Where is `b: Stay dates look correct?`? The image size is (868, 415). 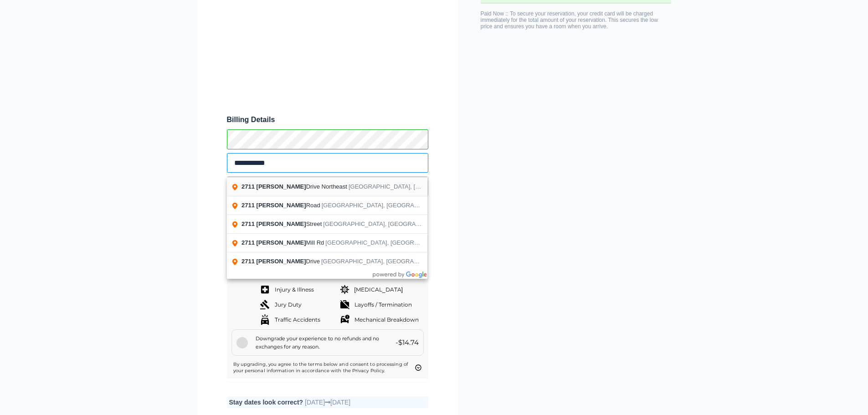
b: Stay dates look correct? is located at coordinates (266, 402).